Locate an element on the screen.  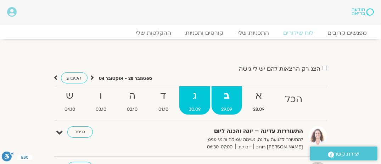
strong: התעוררות עדינה – יוגה והכנה ליום is located at coordinates (227, 131).